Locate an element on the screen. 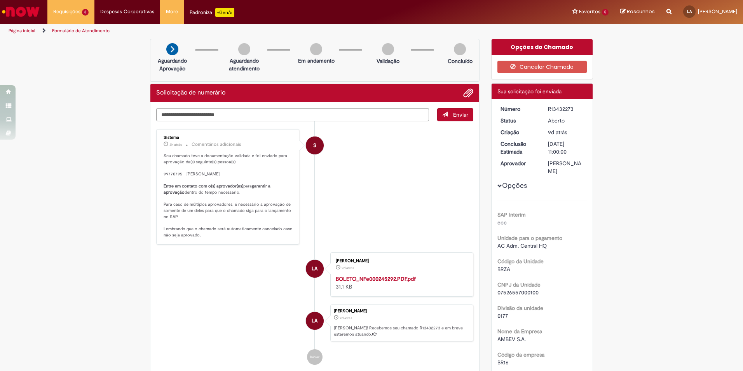 The width and height of the screenshot is (743, 371). img: arrow-next.png is located at coordinates (172, 49).